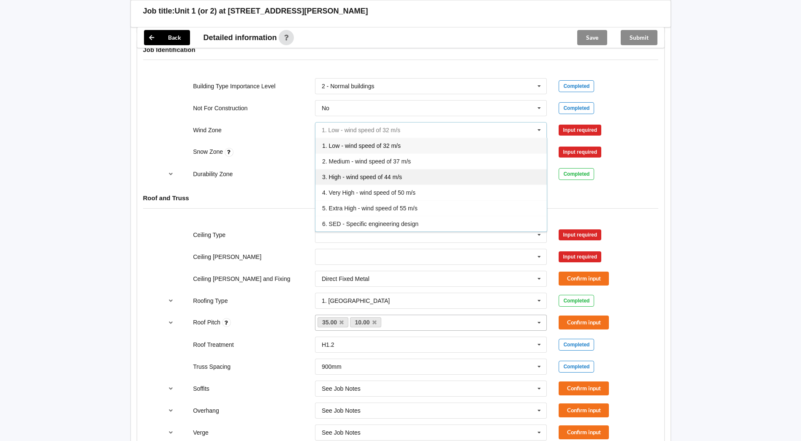 This screenshot has width=801, height=441. Describe the element at coordinates (362, 177) in the screenshot. I see `span: 3. High - wind speed of 44 m/s` at that location.